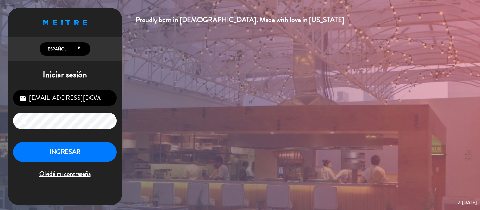 This screenshot has width=480, height=210. I want to click on button: INGRESAR, so click(65, 152).